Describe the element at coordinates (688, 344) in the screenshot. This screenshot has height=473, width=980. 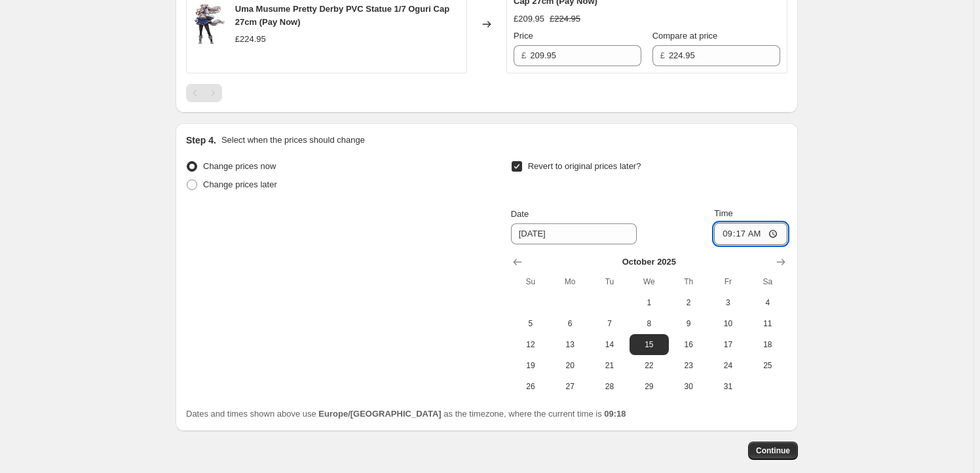
I see `button: Thursday October 16 2025` at that location.